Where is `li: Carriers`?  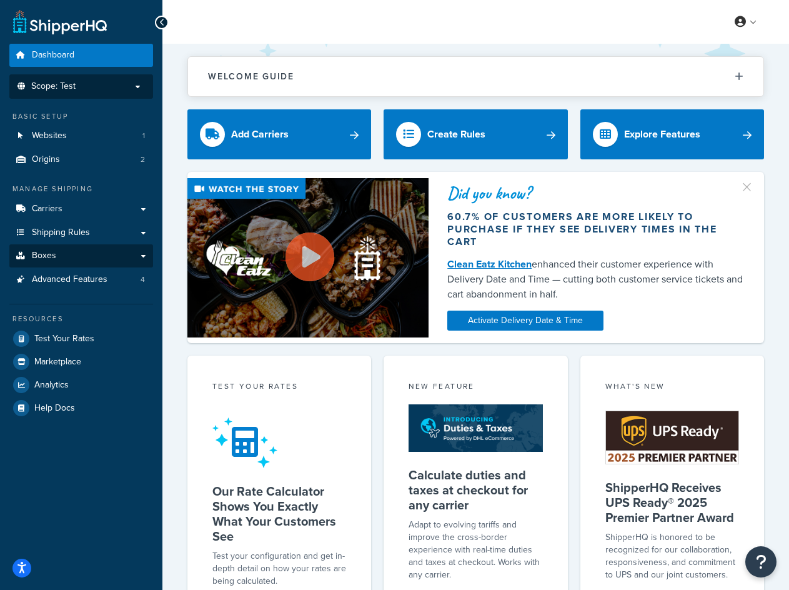
li: Carriers is located at coordinates (81, 209).